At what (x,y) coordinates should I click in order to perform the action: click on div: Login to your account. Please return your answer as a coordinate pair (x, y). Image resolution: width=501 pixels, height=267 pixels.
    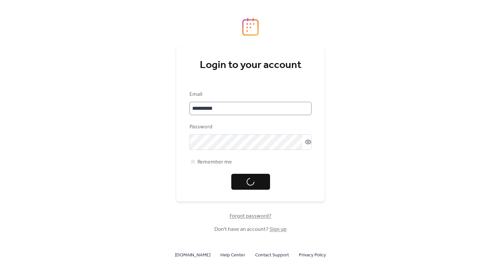
    Looking at the image, I should click on (251, 65).